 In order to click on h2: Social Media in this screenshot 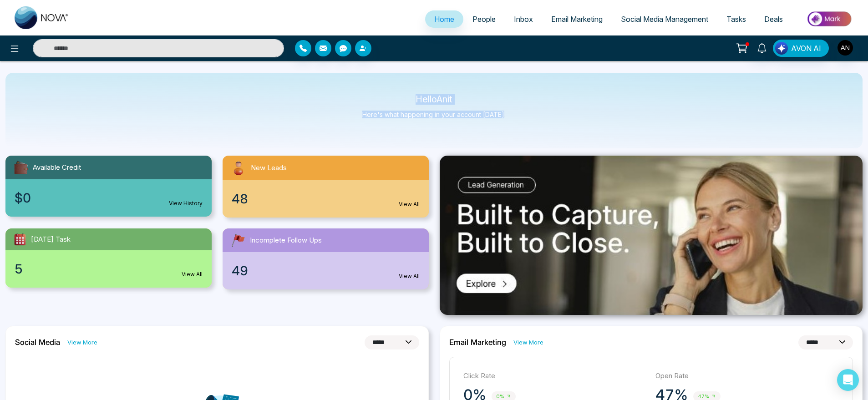, I will do `click(37, 342)`.